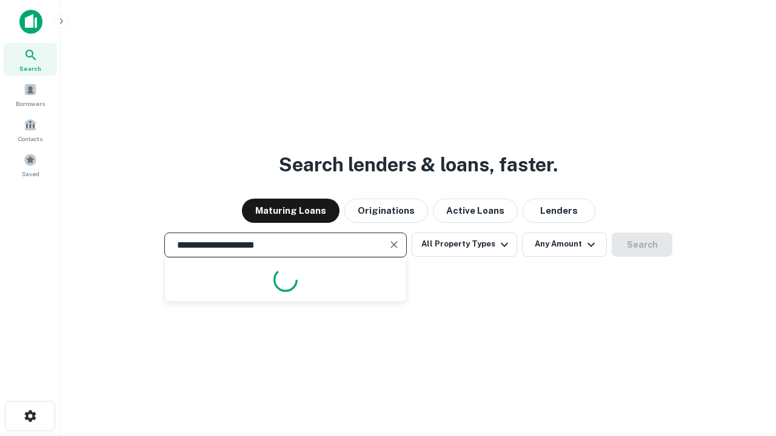 The width and height of the screenshot is (776, 436). Describe the element at coordinates (30, 95) in the screenshot. I see `div: Borrowers` at that location.